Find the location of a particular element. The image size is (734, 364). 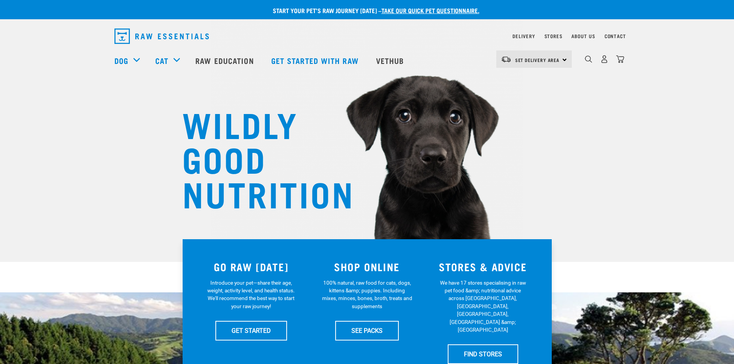

a: Contact is located at coordinates (615, 36).